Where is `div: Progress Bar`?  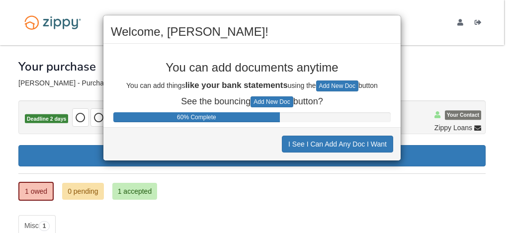
div: Progress Bar is located at coordinates (197, 117).